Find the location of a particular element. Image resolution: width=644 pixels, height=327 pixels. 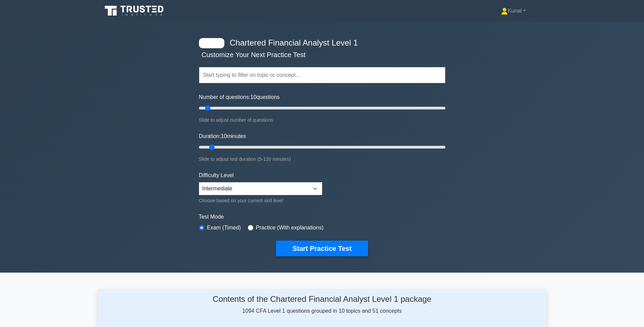

input: Start typing to filter on topic or concept... is located at coordinates (322, 75).